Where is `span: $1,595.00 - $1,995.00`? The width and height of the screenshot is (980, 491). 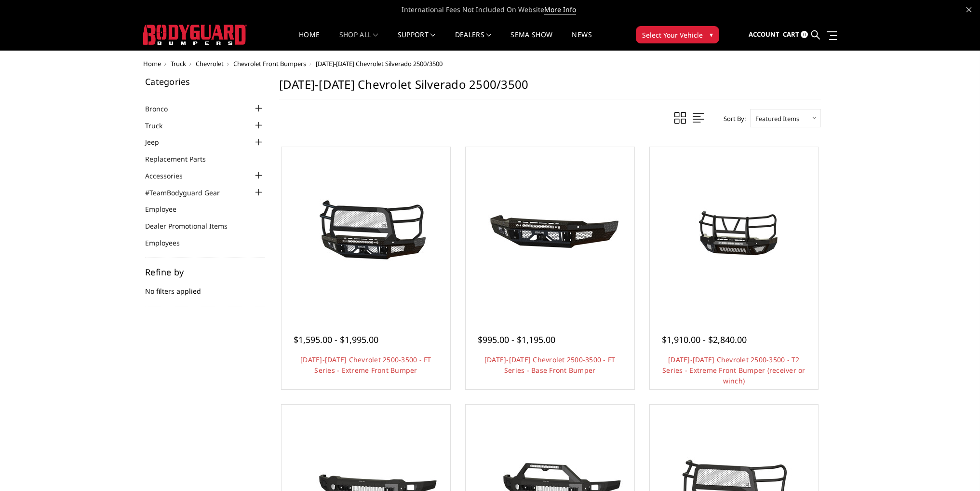 span: $1,595.00 - $1,995.00 is located at coordinates (336, 339).